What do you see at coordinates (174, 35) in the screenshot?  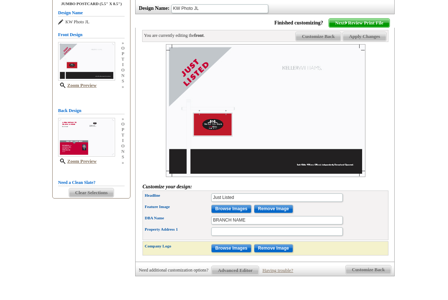 I see `div: You are currently editing the .` at bounding box center [174, 35].